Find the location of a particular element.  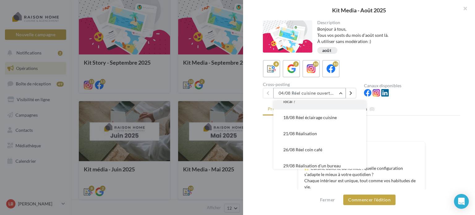

div: Bonjour à tous, Tous vos posts du mois d'août sont là. À utiliser sans modération :) is located at coordinates (386, 35).